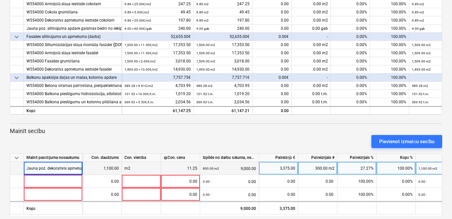 The width and height of the screenshot is (452, 219). Describe the element at coordinates (72, 28) in the screenshot. I see `div: Jauna poz. siltinājuma apdare gaismas bedrē no iekšpuses` at that location.